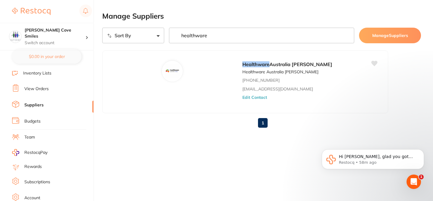 The width and height of the screenshot is (433, 201). What do you see at coordinates (262, 16) in the screenshot?
I see `h2: Manage Suppliers` at bounding box center [262, 16].